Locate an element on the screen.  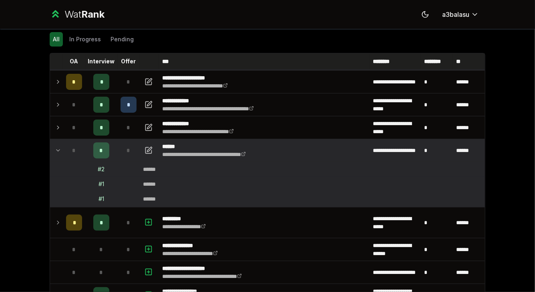
button: All is located at coordinates (56, 39).